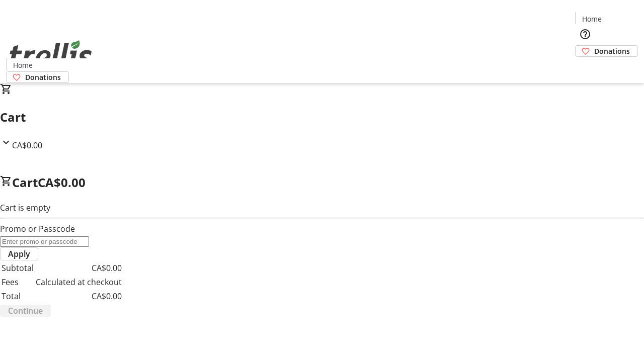 This screenshot has height=362, width=644. What do you see at coordinates (585, 34) in the screenshot?
I see `button: Help` at bounding box center [585, 34].